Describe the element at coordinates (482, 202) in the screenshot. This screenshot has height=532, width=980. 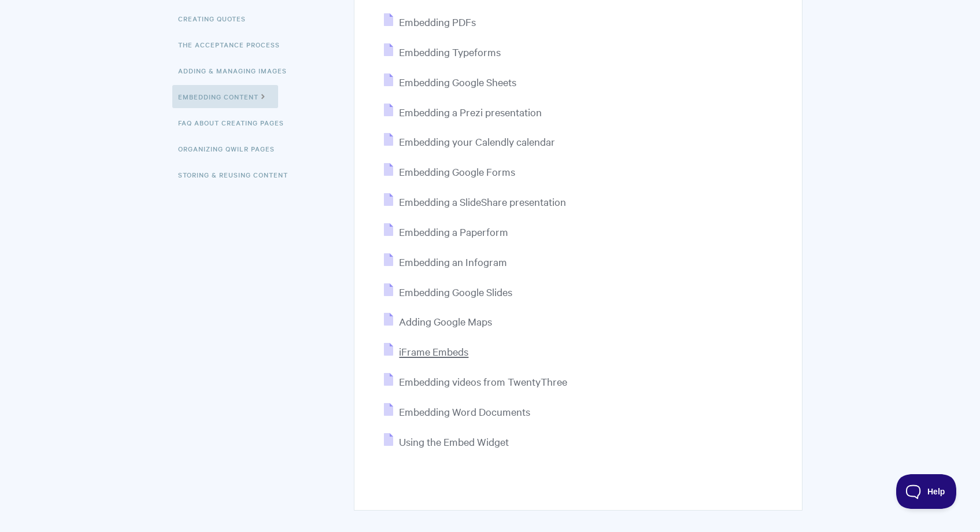
I see `span: Embedding a SlideShare presentation` at that location.